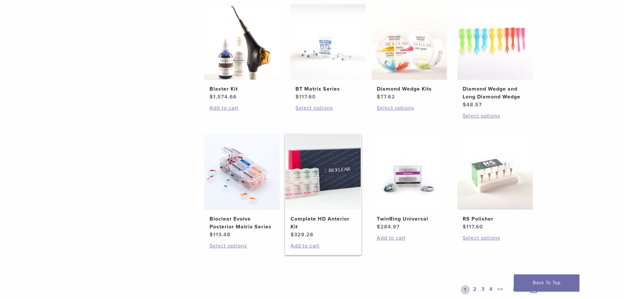 The height and width of the screenshot is (299, 624). I want to click on a: Select options for “Diamond Wedge and Long Diamond Wedge”, so click(495, 116).